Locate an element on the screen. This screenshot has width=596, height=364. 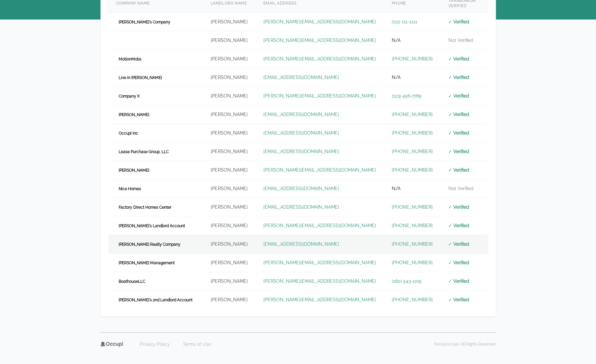
a: Privacy Policy is located at coordinates (155, 344).